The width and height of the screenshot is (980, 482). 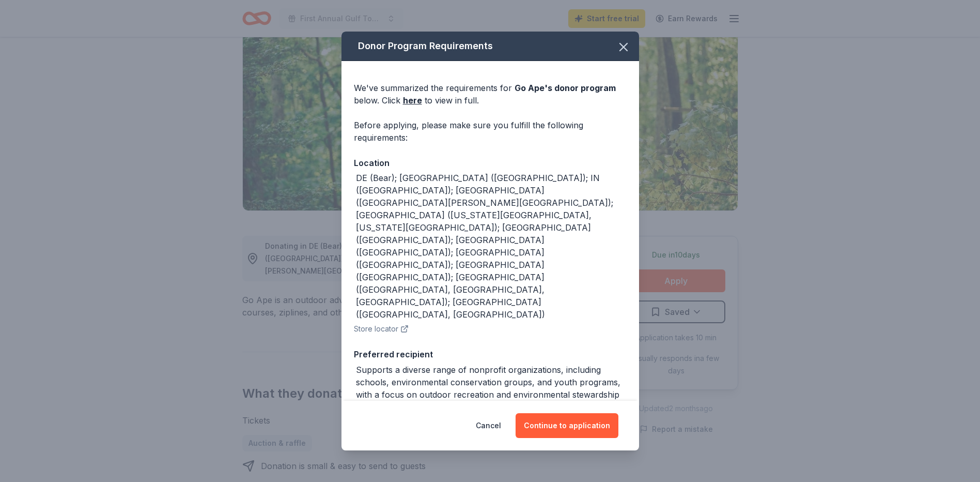 What do you see at coordinates (565, 87) in the screenshot?
I see `span: Go Ape 's donor program` at bounding box center [565, 87].